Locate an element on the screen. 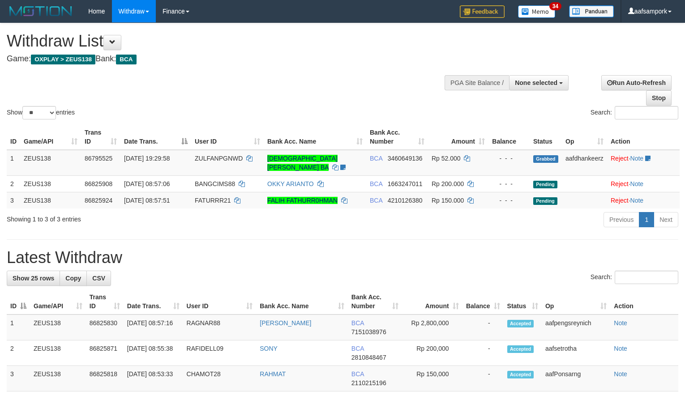 The image size is (685, 395). td: Rp 150,000 is located at coordinates (432, 379).